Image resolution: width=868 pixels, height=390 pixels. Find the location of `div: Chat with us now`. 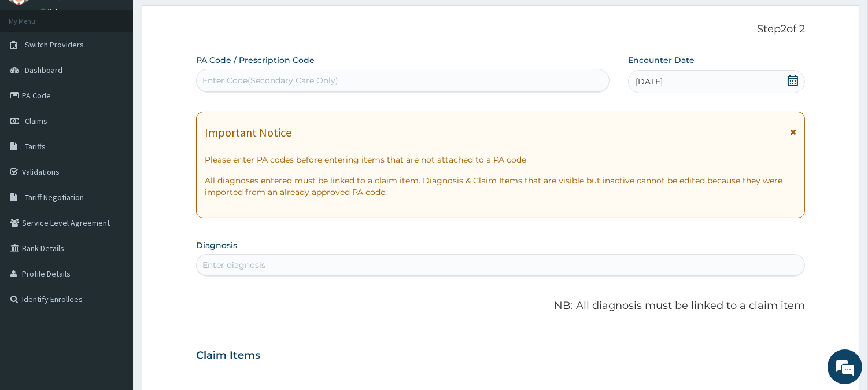

div: Chat with us now is located at coordinates (127, 72).